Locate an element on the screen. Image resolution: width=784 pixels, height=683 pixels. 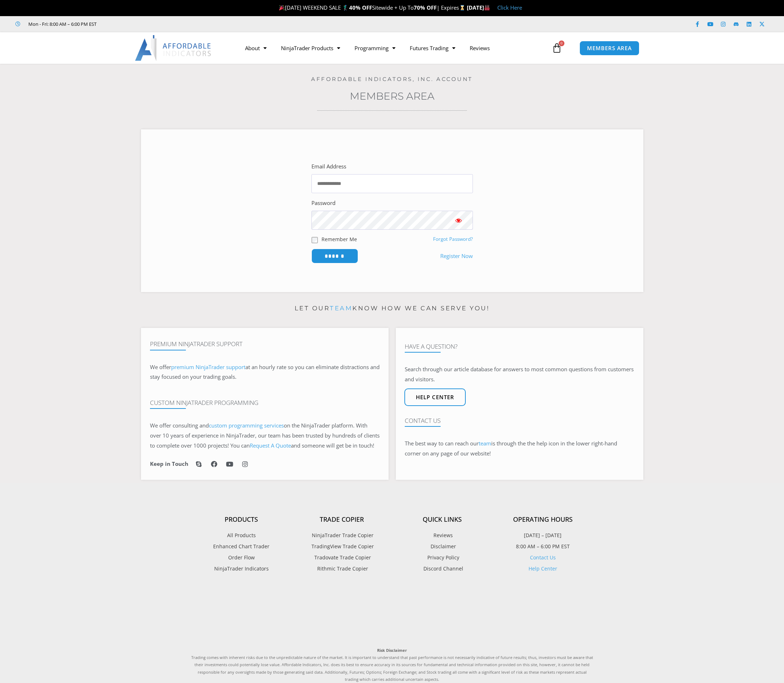
a: All Products is located at coordinates (241, 535).